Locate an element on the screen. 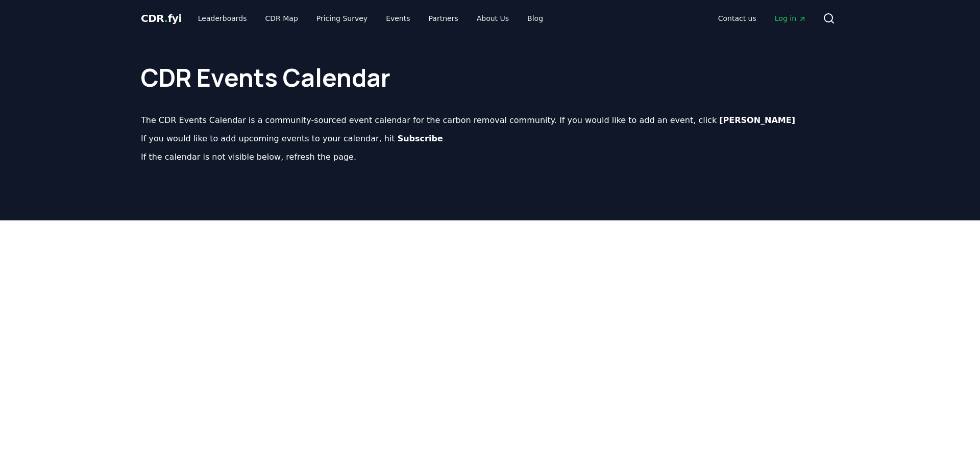  a: Pricing Survey is located at coordinates (342, 18).